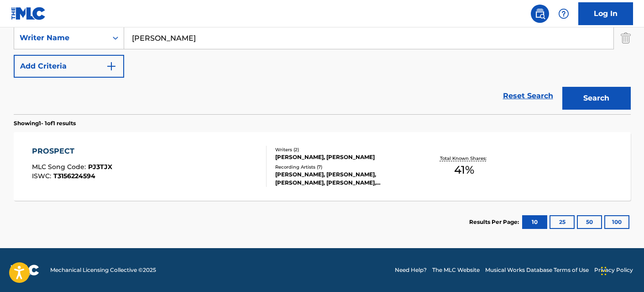 The image size is (644, 292). What do you see at coordinates (411, 270) in the screenshot?
I see `a: Need Help?` at bounding box center [411, 270].